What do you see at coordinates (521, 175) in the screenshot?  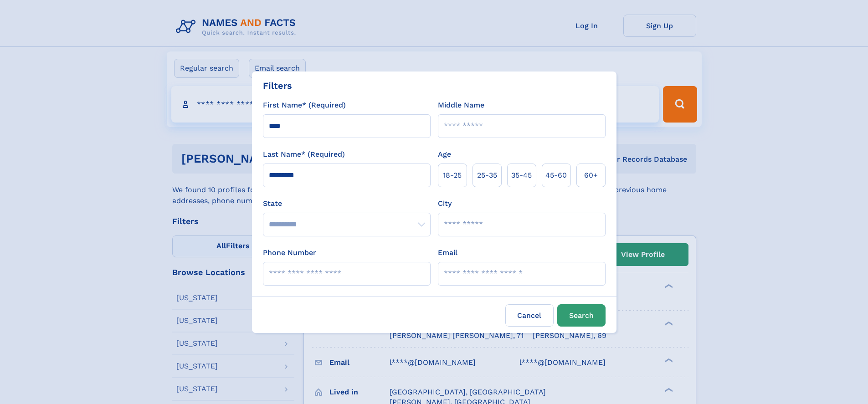 I see `span: 35‑45` at bounding box center [521, 175].